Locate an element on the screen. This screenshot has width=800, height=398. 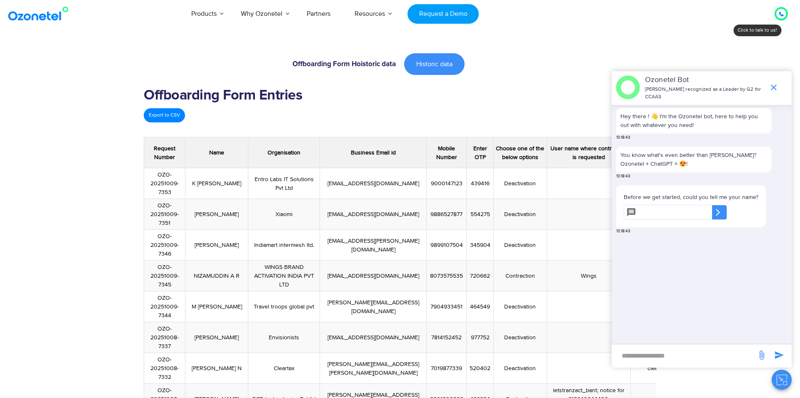
p: Hey there ! 👋 I'm the Ozonetel bot, here to help you out with whatever you need! is located at coordinates (693, 121).